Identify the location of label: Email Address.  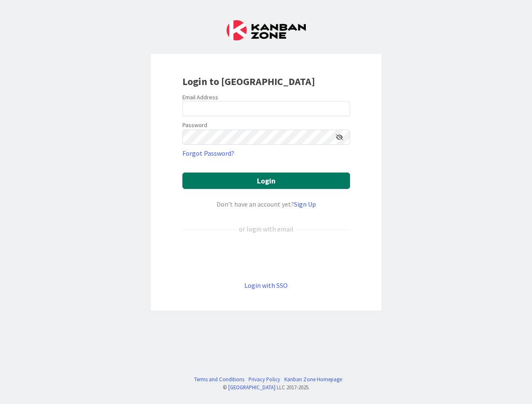
(200, 97).